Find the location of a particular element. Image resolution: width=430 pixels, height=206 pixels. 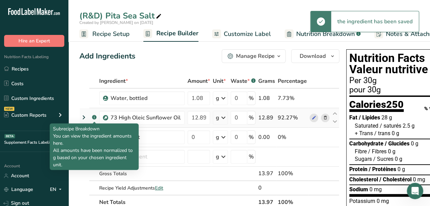

span: 250 is located at coordinates (395, 104).